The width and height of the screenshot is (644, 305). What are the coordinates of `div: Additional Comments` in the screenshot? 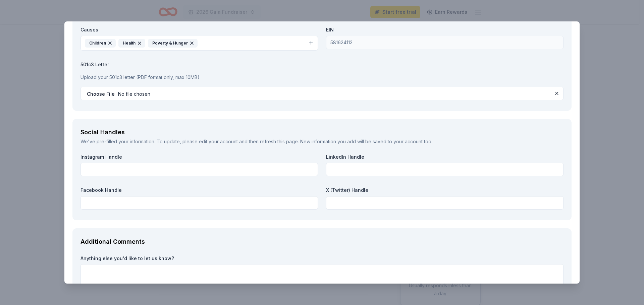 It's located at (322, 242).